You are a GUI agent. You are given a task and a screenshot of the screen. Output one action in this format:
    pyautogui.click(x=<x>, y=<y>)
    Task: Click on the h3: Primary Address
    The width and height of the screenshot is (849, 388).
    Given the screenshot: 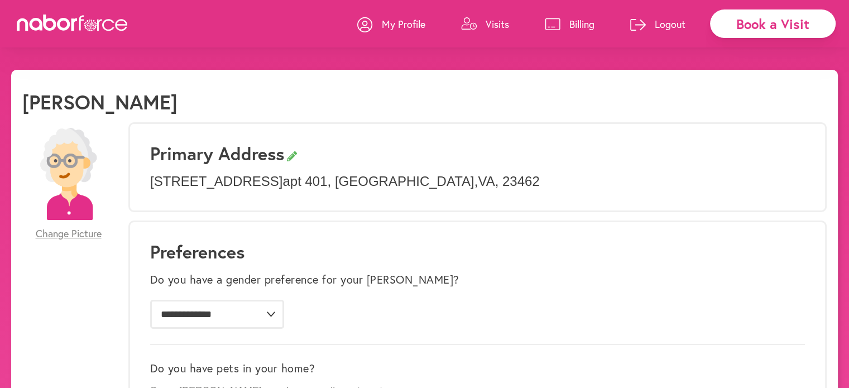 What is the action you would take?
    pyautogui.click(x=478, y=154)
    